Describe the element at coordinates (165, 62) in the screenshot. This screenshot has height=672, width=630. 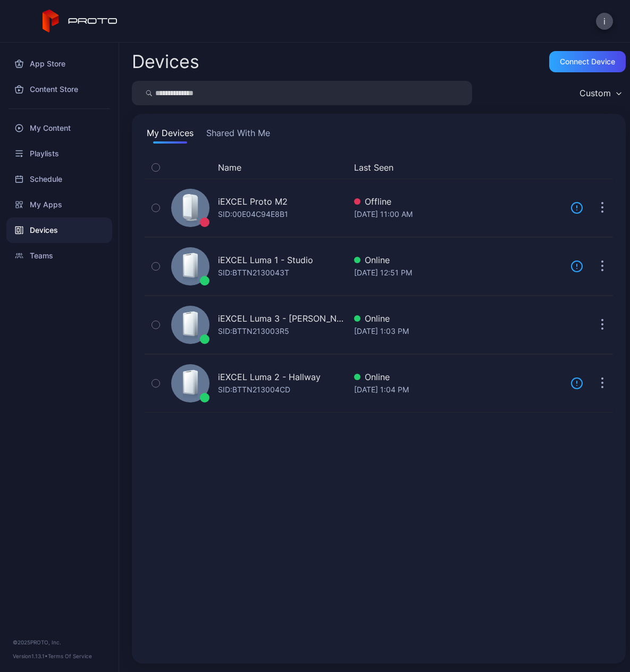
I see `h2: Devices` at that location.